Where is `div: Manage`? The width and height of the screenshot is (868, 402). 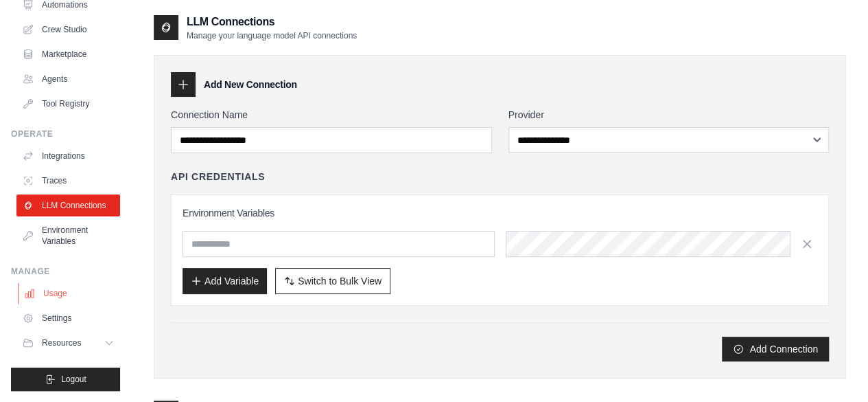 div: Manage is located at coordinates (65, 272).